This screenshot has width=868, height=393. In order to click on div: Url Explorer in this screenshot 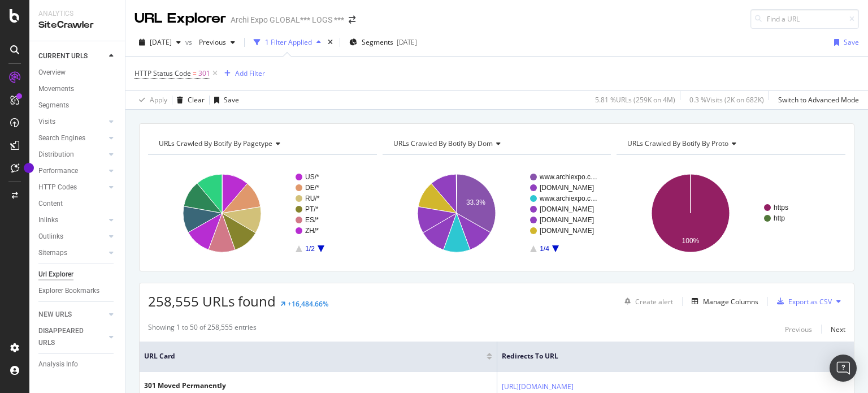, I will do `click(56, 274)`.